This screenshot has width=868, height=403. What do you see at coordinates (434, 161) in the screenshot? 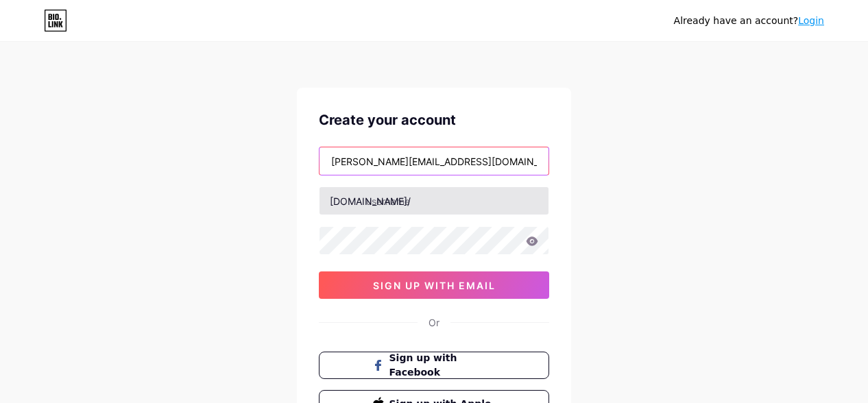
I see `input: Email` at bounding box center [434, 161].